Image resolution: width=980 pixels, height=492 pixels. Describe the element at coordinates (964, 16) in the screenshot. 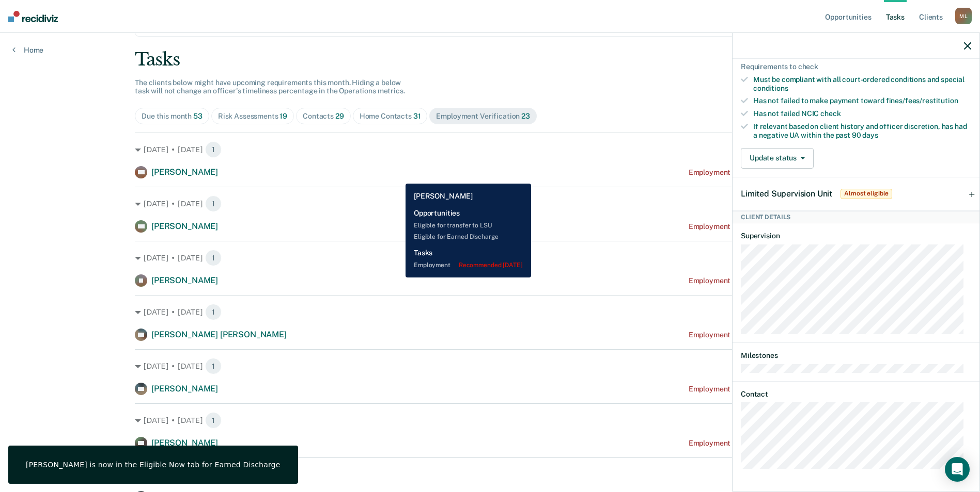

I see `div: M L` at that location.